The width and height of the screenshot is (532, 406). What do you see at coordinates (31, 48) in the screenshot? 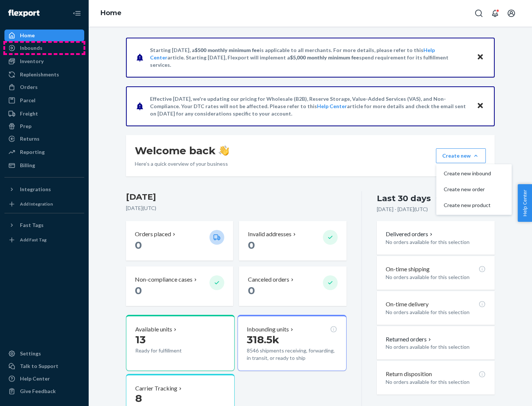
I see `div: Inbounds` at bounding box center [31, 48].